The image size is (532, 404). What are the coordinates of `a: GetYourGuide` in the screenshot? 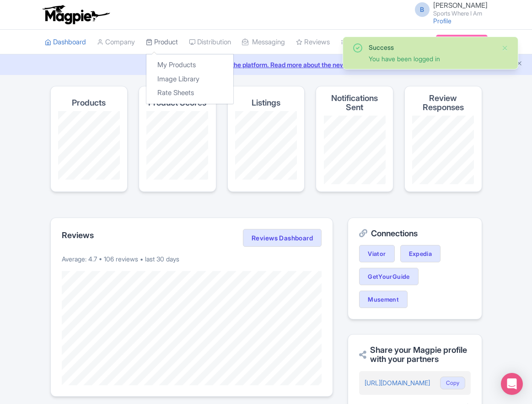 It's located at (389, 277).